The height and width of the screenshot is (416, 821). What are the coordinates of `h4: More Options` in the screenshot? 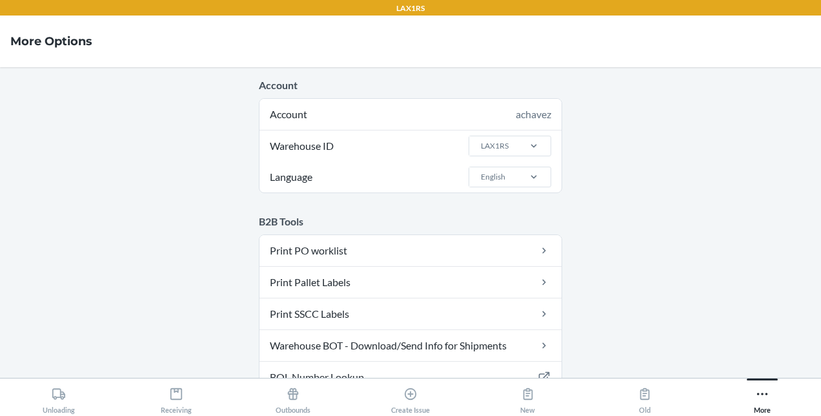 It's located at (51, 41).